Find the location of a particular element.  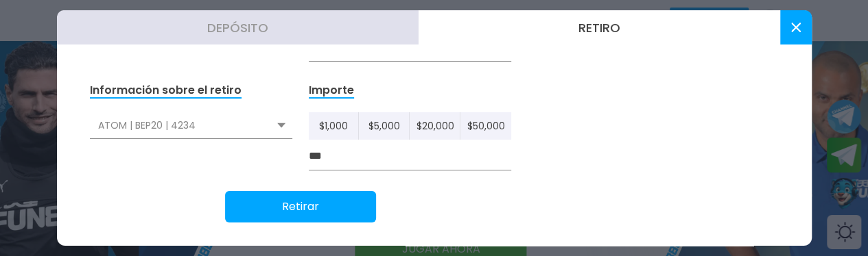

div: Información sobre el retiro is located at coordinates (166, 91).